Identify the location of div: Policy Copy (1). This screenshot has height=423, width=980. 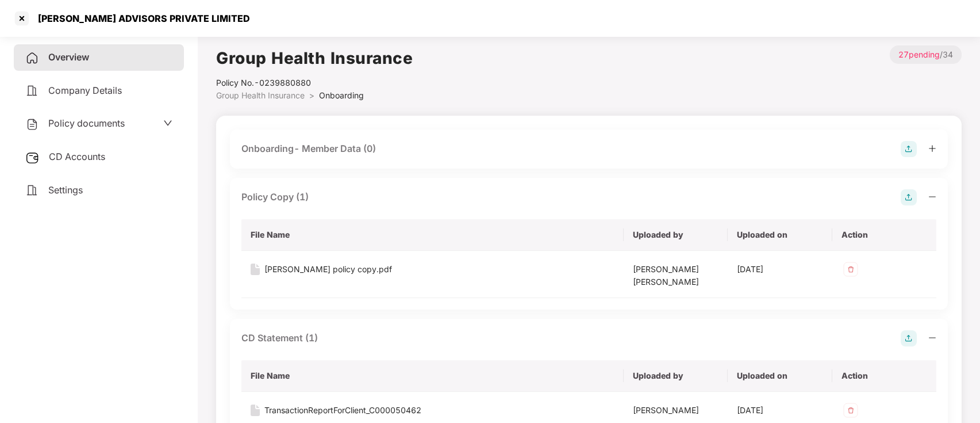
(275, 197).